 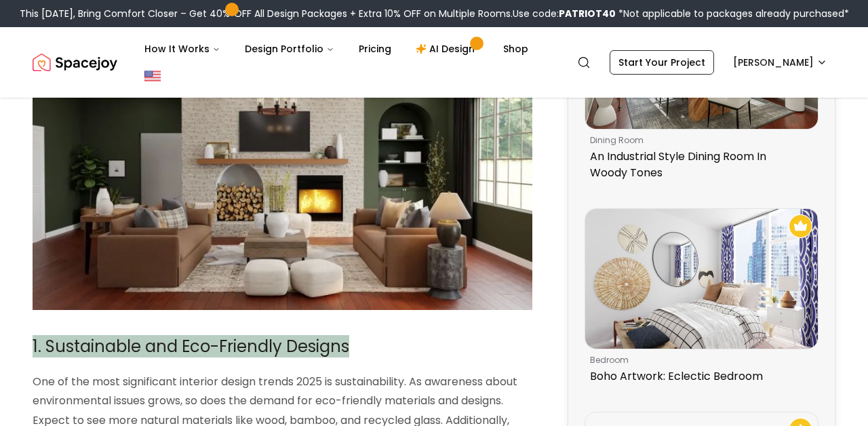 I want to click on span: Use code:, so click(x=564, y=13).